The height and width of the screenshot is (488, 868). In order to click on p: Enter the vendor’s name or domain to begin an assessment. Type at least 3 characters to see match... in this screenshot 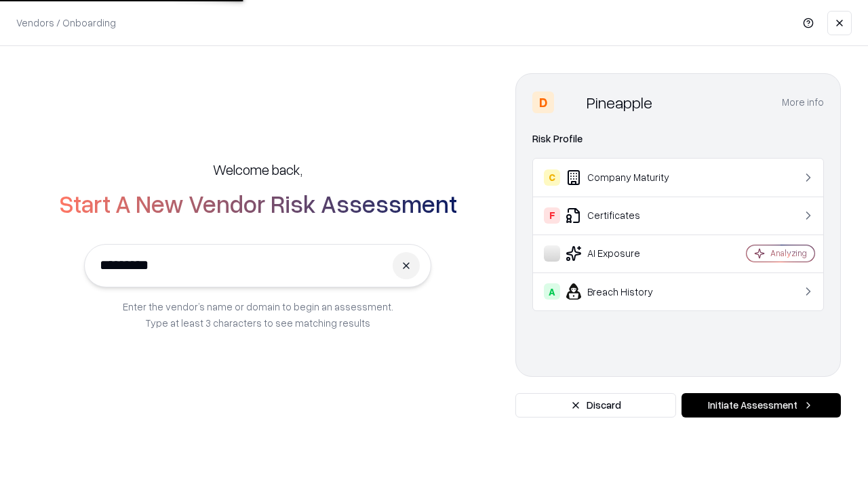, I will do `click(258, 315)`.